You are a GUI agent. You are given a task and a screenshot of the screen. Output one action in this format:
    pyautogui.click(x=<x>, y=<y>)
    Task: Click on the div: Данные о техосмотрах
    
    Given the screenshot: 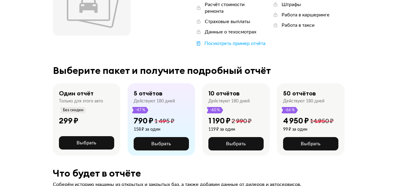 What is the action you would take?
    pyautogui.click(x=230, y=32)
    